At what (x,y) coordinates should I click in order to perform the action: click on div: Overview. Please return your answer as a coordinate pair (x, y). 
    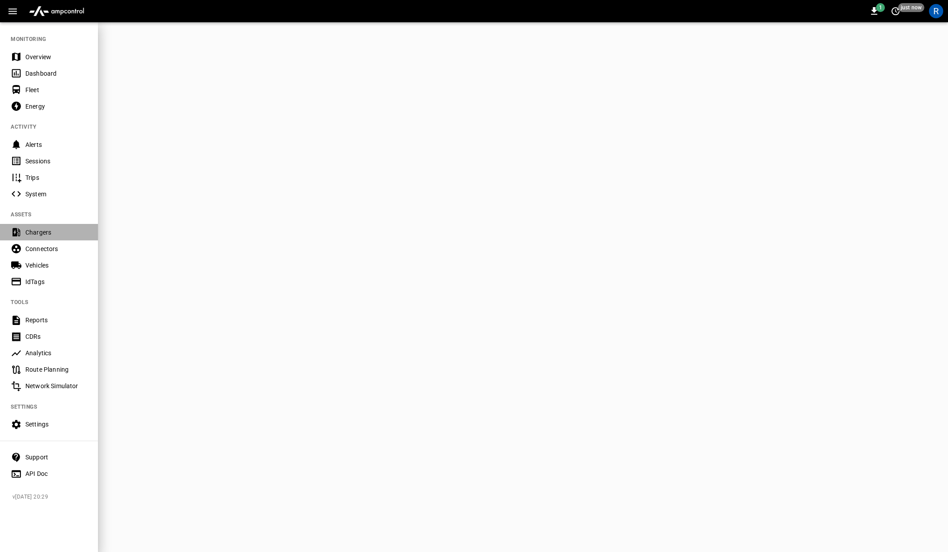
    Looking at the image, I should click on (56, 57).